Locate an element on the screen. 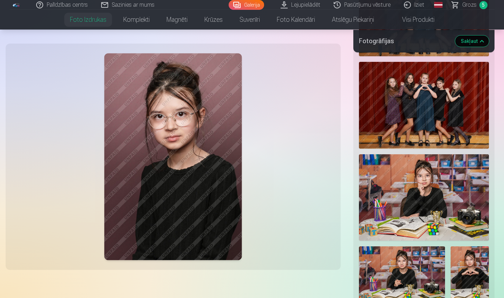 This screenshot has width=504, height=298. a: Suvenīri is located at coordinates (250, 20).